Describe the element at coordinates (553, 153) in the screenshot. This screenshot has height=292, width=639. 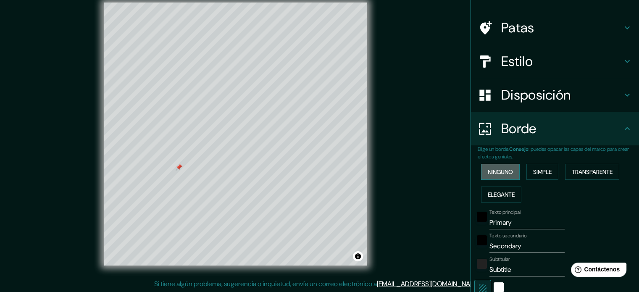
I see `font: : puedes opacar las capas del marco para crear efectos geniales.` at that location.